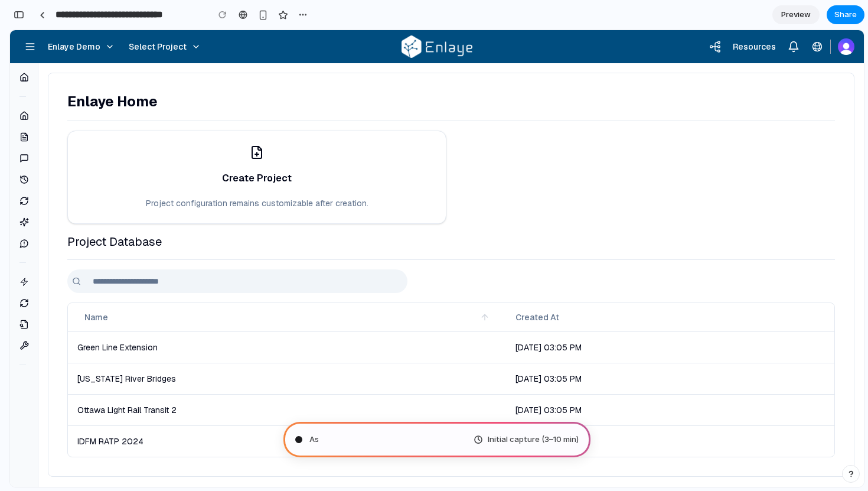 This screenshot has height=491, width=868. What do you see at coordinates (744, 16) in the screenshot?
I see `a: Resources` at bounding box center [744, 16].